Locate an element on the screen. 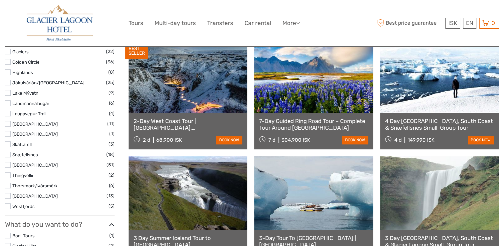 The height and width of the screenshot is (246, 504). span: (9) is located at coordinates (112, 93).